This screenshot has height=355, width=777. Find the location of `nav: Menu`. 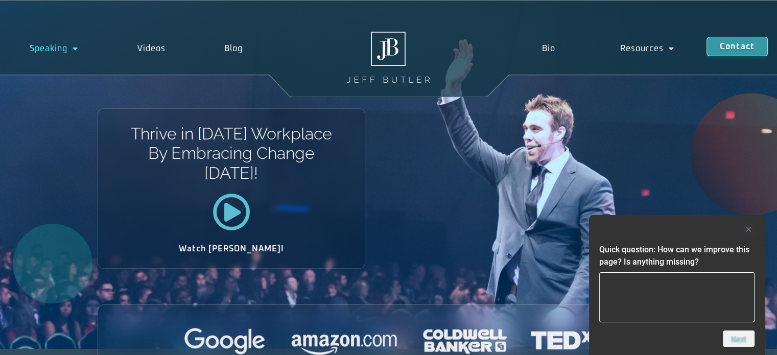

nav: Menu is located at coordinates (608, 49).